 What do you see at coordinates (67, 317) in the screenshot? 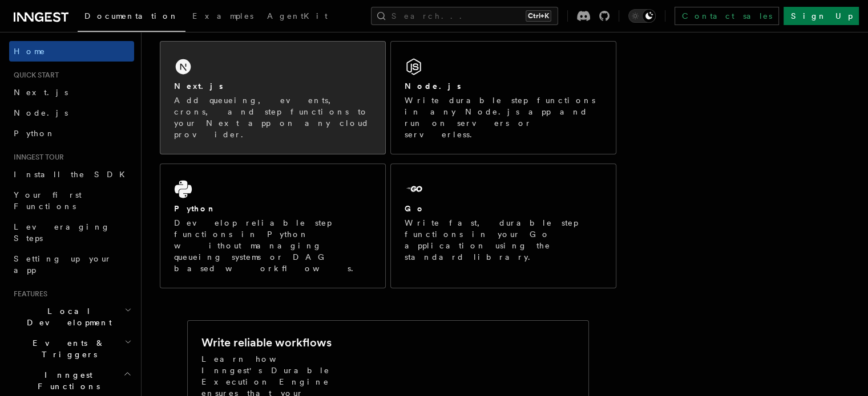
I see `span: Local Development` at bounding box center [67, 317].